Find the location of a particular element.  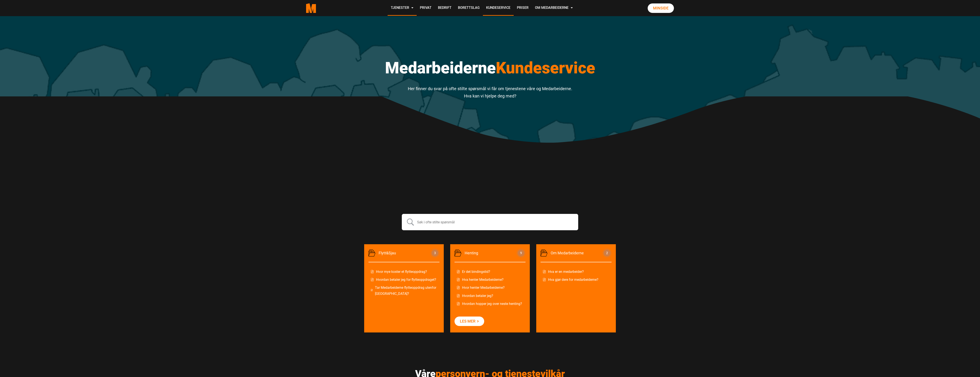

a: Les mer om Hvor henter Medarbeiderne? main title is located at coordinates (490, 287).